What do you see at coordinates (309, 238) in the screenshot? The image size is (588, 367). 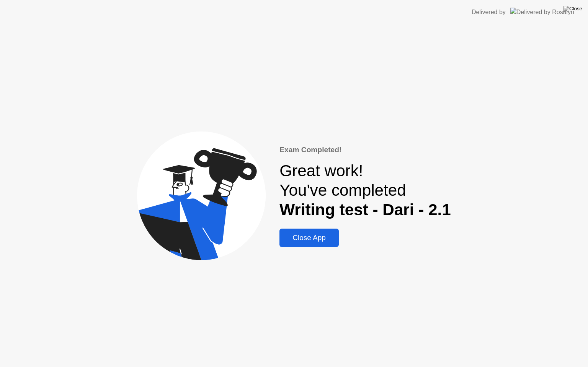 I see `div: Close App` at bounding box center [309, 238].